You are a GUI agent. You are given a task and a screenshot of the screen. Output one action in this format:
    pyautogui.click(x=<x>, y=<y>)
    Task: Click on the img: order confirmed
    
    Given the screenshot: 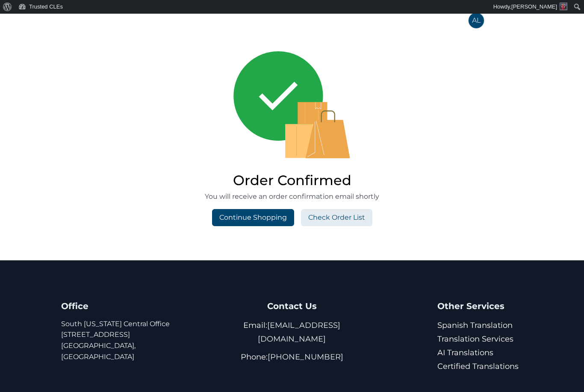 What is the action you would take?
    pyautogui.click(x=292, y=105)
    